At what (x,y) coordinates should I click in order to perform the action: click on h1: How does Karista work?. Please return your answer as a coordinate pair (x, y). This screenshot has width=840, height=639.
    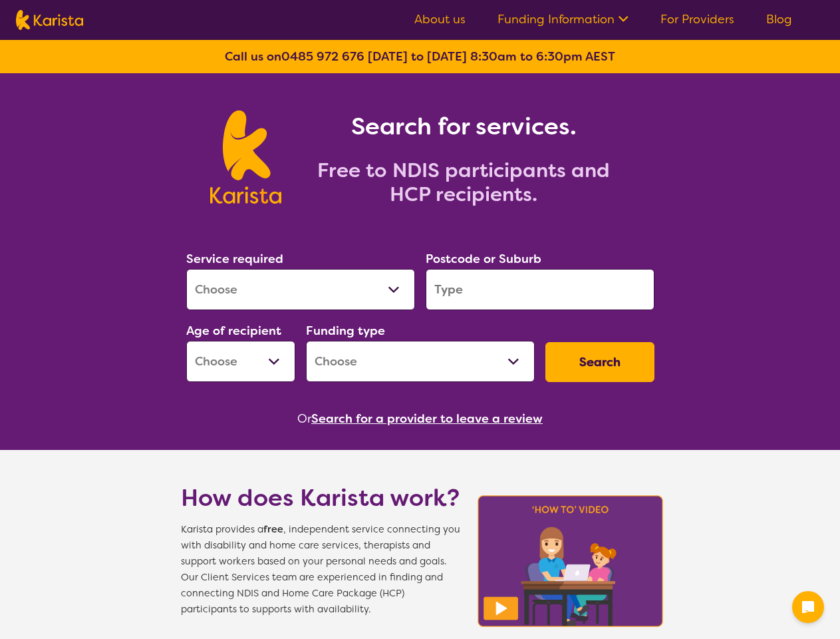
    Looking at the image, I should click on (320, 498).